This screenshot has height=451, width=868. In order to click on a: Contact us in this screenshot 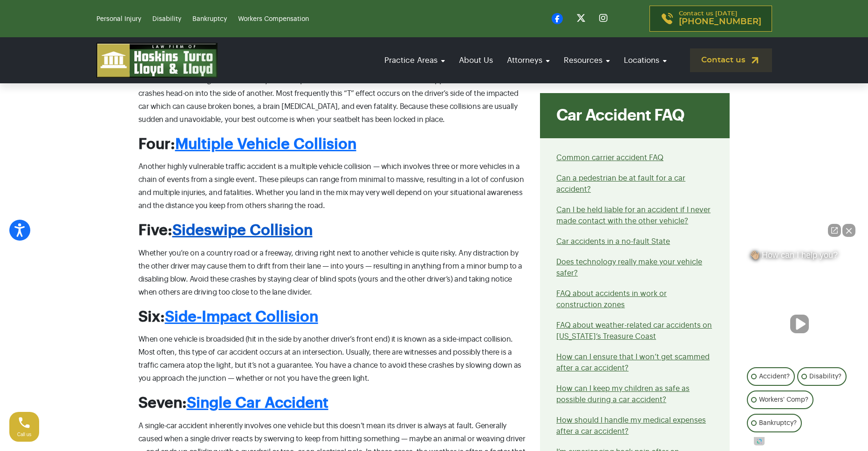, I will do `click(731, 60)`.